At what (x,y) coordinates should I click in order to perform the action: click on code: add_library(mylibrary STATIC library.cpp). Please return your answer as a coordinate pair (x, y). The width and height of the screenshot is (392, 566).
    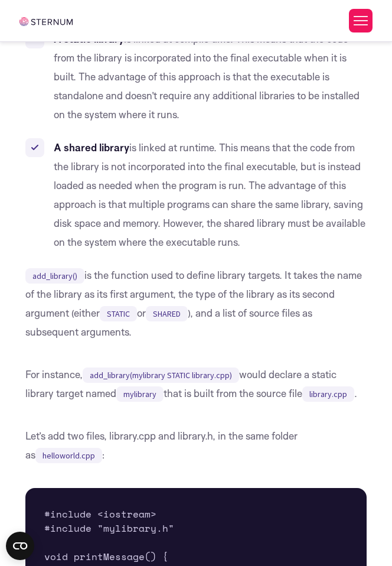
    Looking at the image, I should click on (161, 375).